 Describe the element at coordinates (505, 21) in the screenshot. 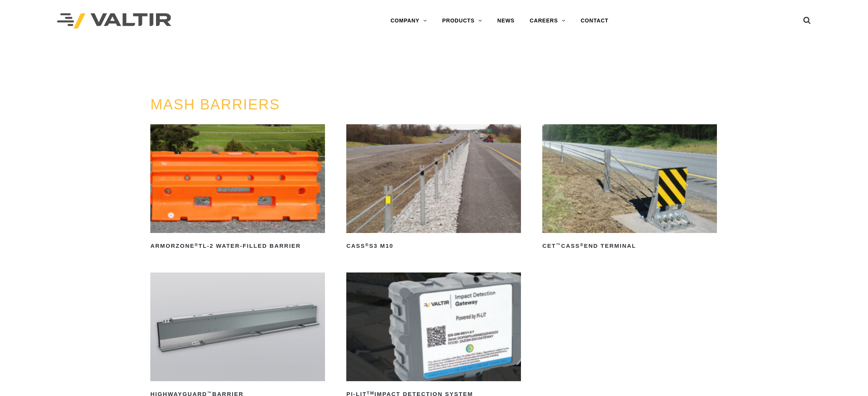

I see `a: NEWS` at that location.